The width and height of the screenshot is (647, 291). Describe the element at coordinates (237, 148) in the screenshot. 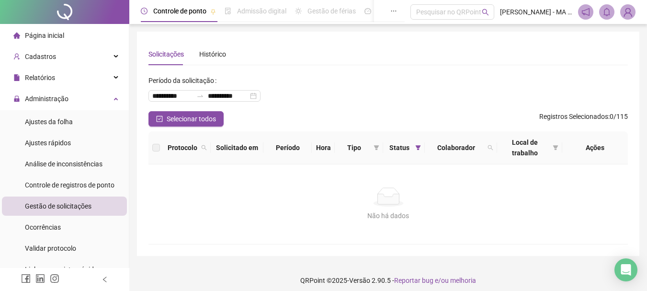

I see `th: Solicitado em` at that location.